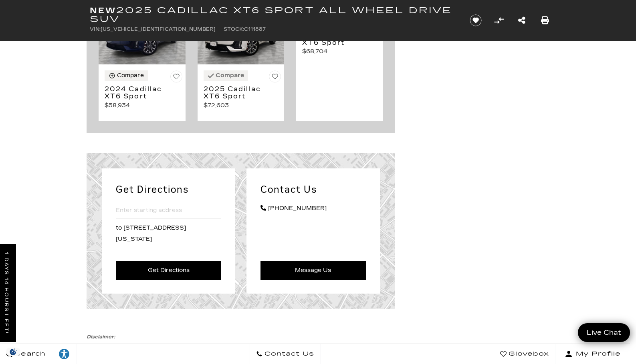  Describe the element at coordinates (288, 355) in the screenshot. I see `span: Contact Us` at that location.